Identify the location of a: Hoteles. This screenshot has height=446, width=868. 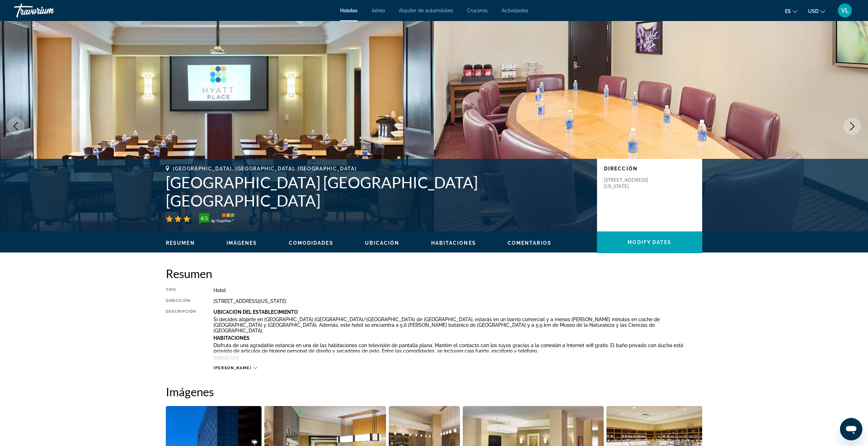
(349, 11).